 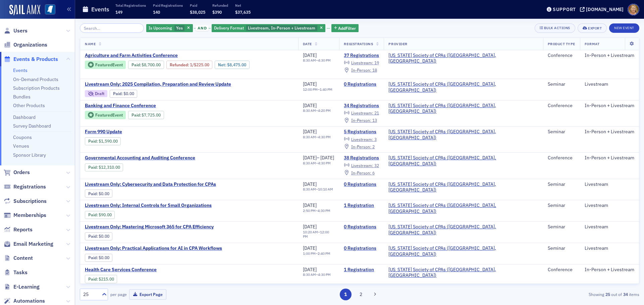 What do you see at coordinates (15, 273) in the screenshot?
I see `a: Tasks` at bounding box center [15, 273].